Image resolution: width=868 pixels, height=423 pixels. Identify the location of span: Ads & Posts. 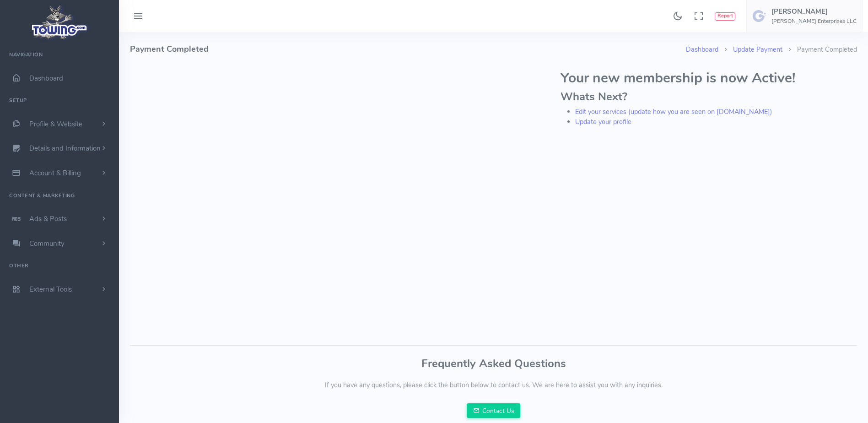
(48, 218).